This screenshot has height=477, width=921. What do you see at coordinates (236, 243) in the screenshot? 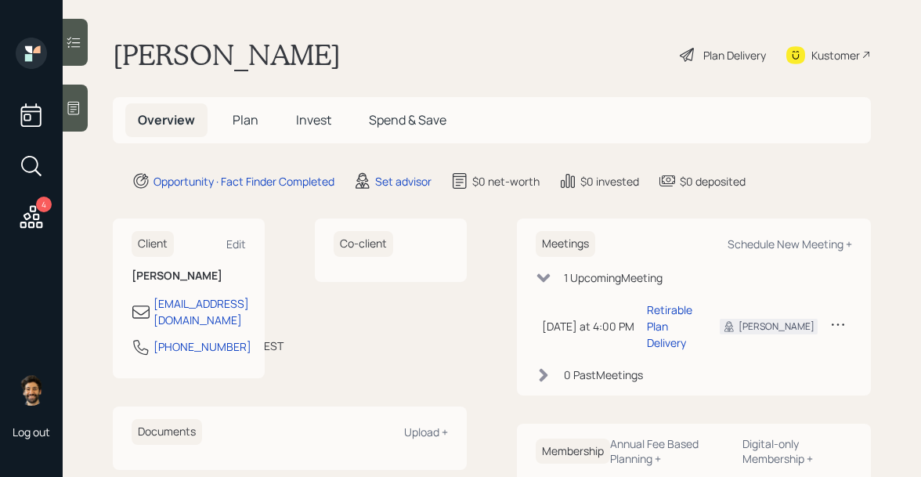
I see `div: Edit` at bounding box center [236, 243].